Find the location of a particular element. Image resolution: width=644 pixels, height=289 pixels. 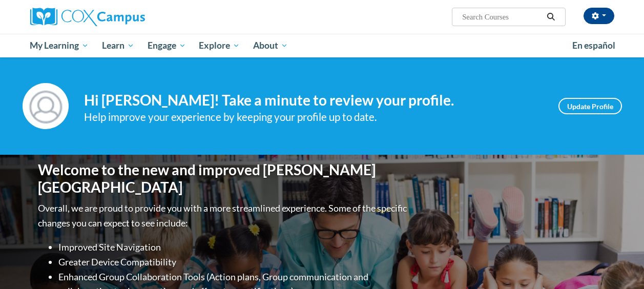

button: Search is located at coordinates (551, 17).